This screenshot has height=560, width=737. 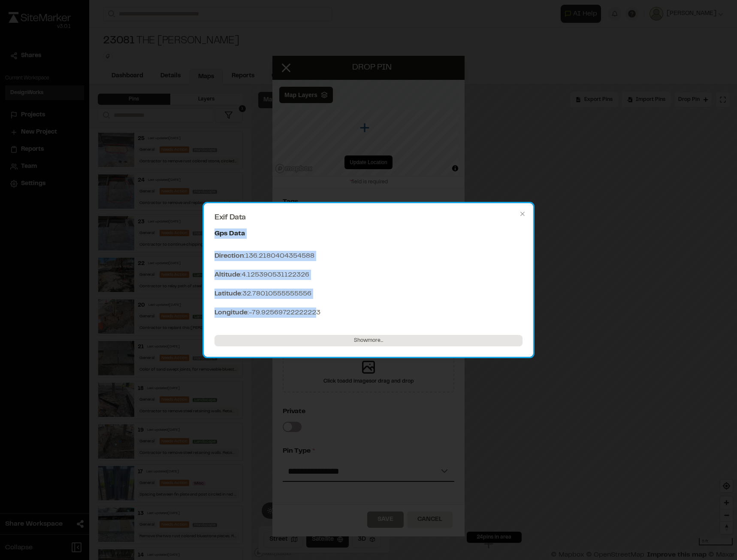 I want to click on h2: Exif Data, so click(x=368, y=218).